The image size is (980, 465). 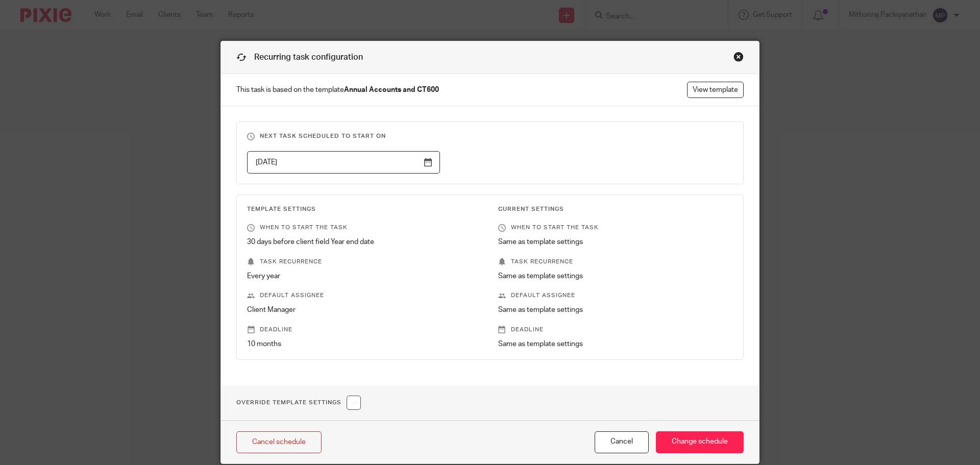 I want to click on p: 10 months, so click(x=364, y=344).